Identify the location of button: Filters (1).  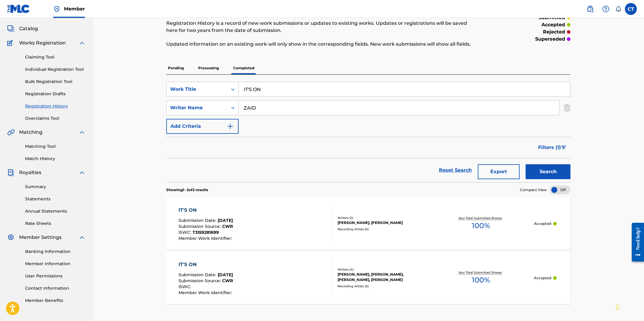
(553, 147).